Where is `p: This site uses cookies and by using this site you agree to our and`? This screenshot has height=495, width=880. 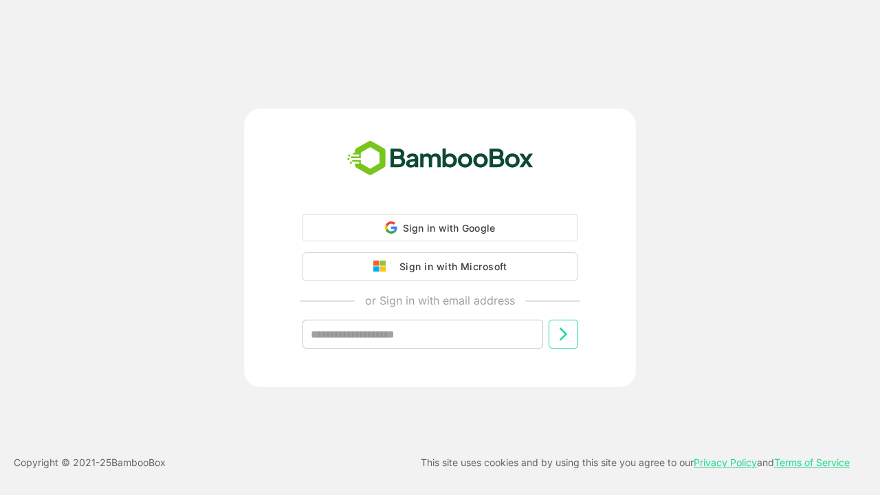 p: This site uses cookies and by using this site you agree to our and is located at coordinates (635, 462).